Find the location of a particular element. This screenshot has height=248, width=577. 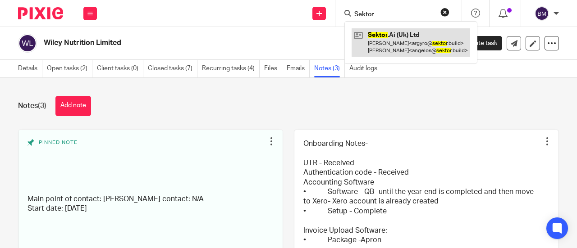

a: Open tasks (2) is located at coordinates (69, 69).